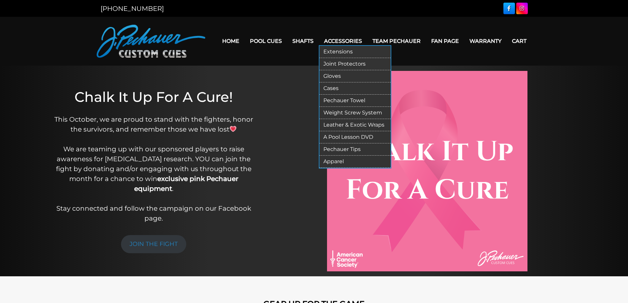  Describe the element at coordinates (154, 244) in the screenshot. I see `a: JOIN THE FIGHT` at that location.